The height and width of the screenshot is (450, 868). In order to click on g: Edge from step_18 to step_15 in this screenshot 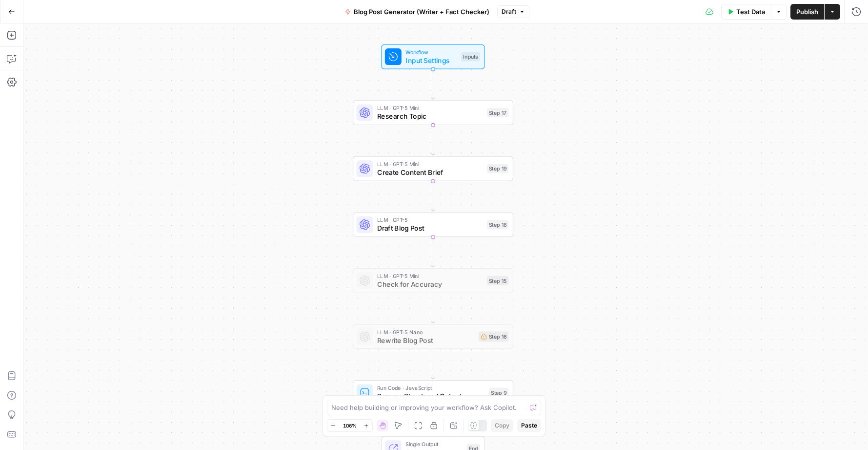, I will do `click(433, 252)`.